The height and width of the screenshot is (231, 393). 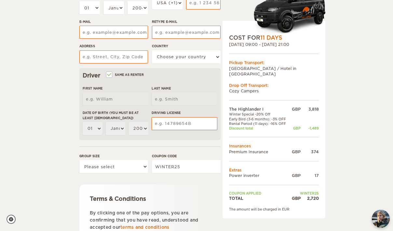 I want to click on td: The Highlander I, so click(x=259, y=109).